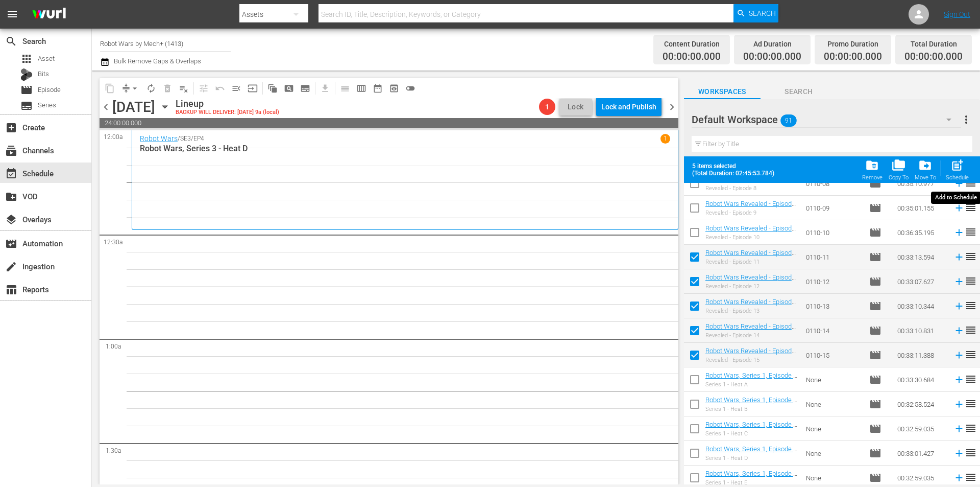 This screenshot has height=487, width=980. I want to click on span: Download as CSV, so click(323, 88).